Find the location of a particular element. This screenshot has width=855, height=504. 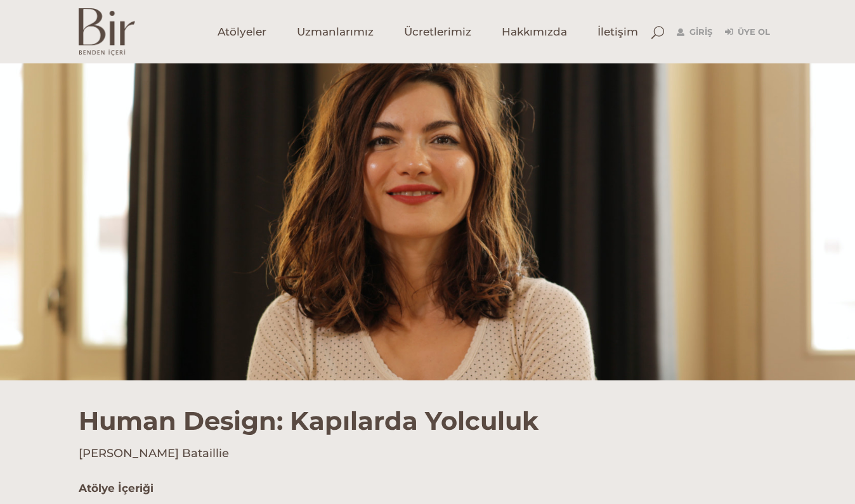

span: Ücretlerimiz is located at coordinates (438, 31).